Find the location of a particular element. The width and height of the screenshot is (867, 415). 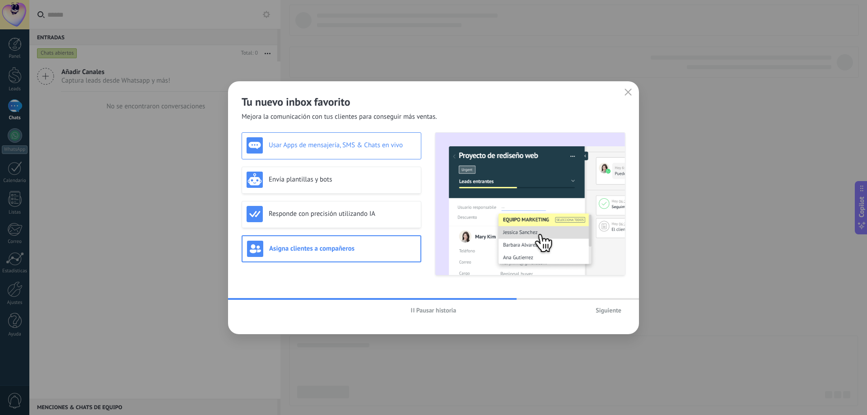

h3: Responde con precisión utilizando IA is located at coordinates (342, 214).